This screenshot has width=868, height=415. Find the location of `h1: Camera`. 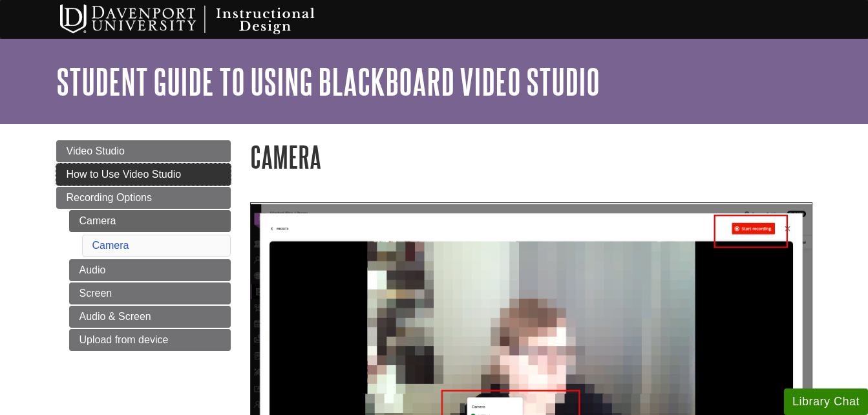

h1: Camera is located at coordinates (531, 156).